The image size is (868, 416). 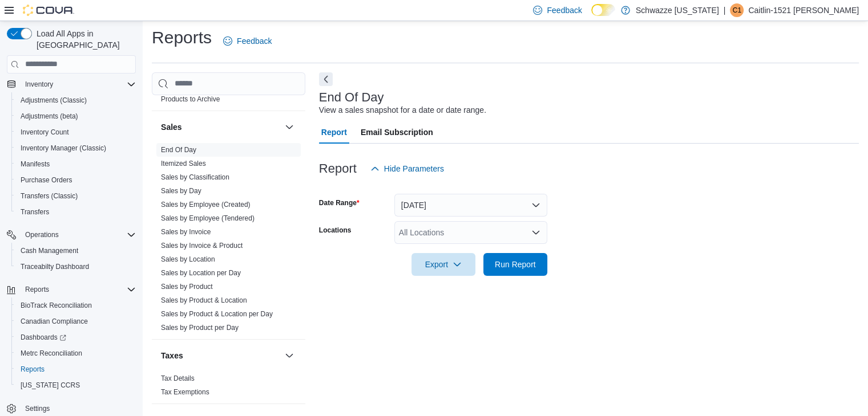 I want to click on span: Email Subscription, so click(x=396, y=133).